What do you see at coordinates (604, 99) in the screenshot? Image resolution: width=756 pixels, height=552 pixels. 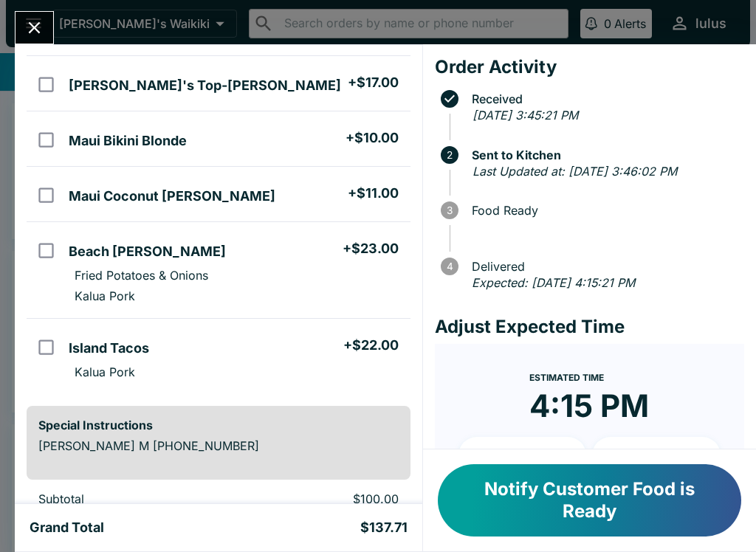 I see `span: Received` at bounding box center [604, 99].